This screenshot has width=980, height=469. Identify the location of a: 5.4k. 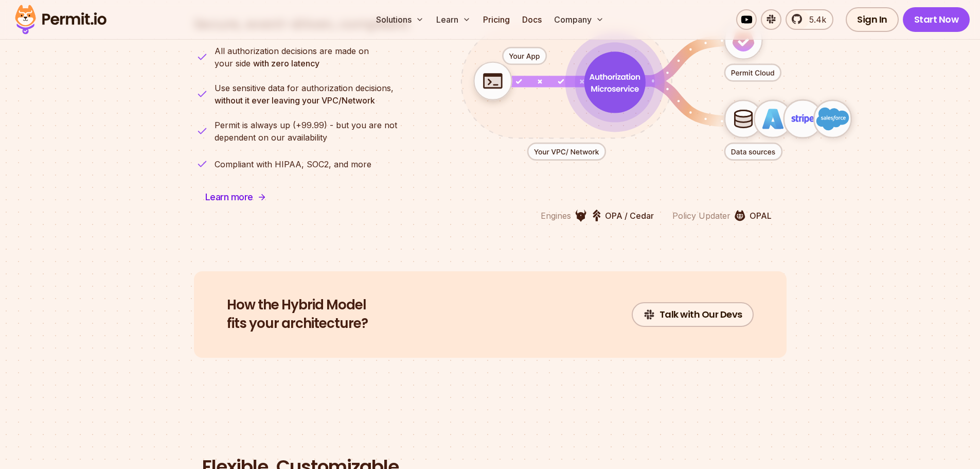
(809, 20).